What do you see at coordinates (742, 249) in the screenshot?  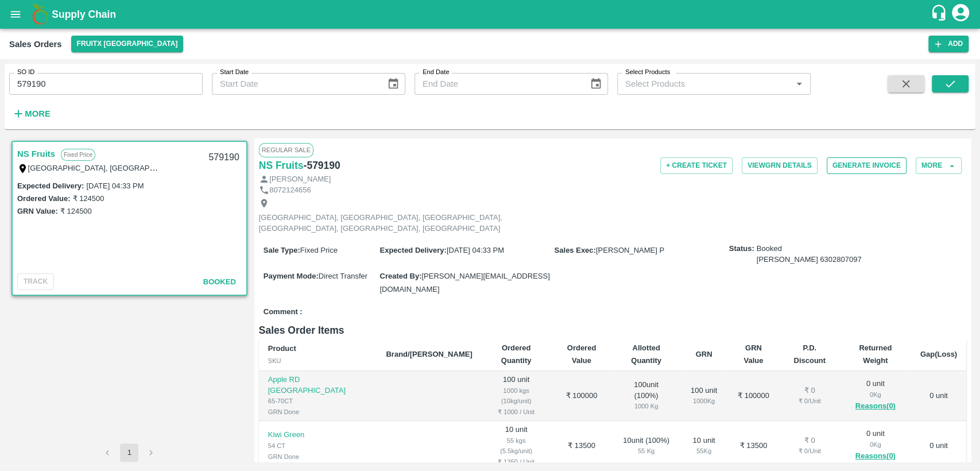 I see `label: Status:` at bounding box center [742, 249].